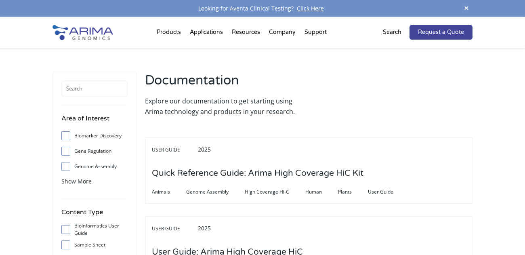  Describe the element at coordinates (392, 32) in the screenshot. I see `p: Search` at that location.